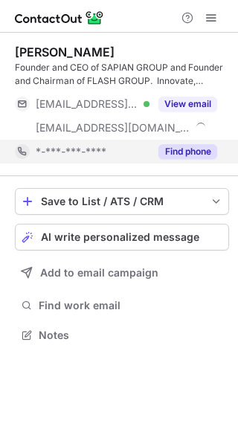  What do you see at coordinates (99, 273) in the screenshot?
I see `span: Add to email campaign` at bounding box center [99, 273].